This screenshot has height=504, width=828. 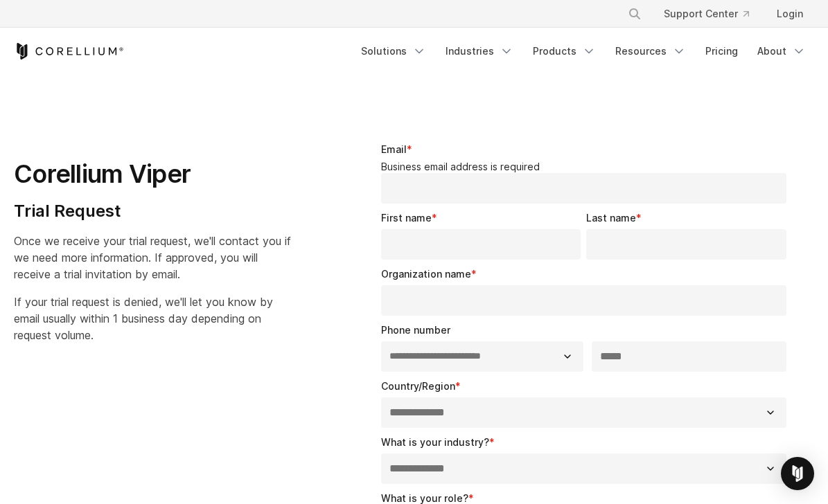 What do you see at coordinates (417, 385) in the screenshot?
I see `span: Country/Region` at bounding box center [417, 385].